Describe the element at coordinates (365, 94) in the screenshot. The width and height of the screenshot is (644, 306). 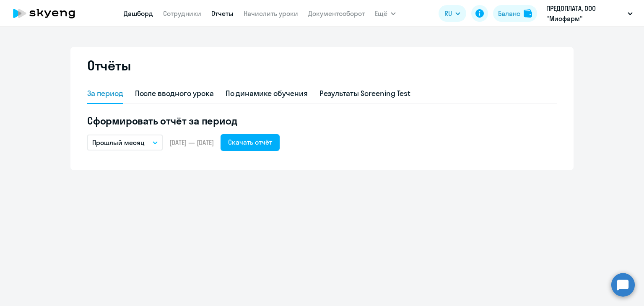
I see `div: Результаты Screening Test` at that location.